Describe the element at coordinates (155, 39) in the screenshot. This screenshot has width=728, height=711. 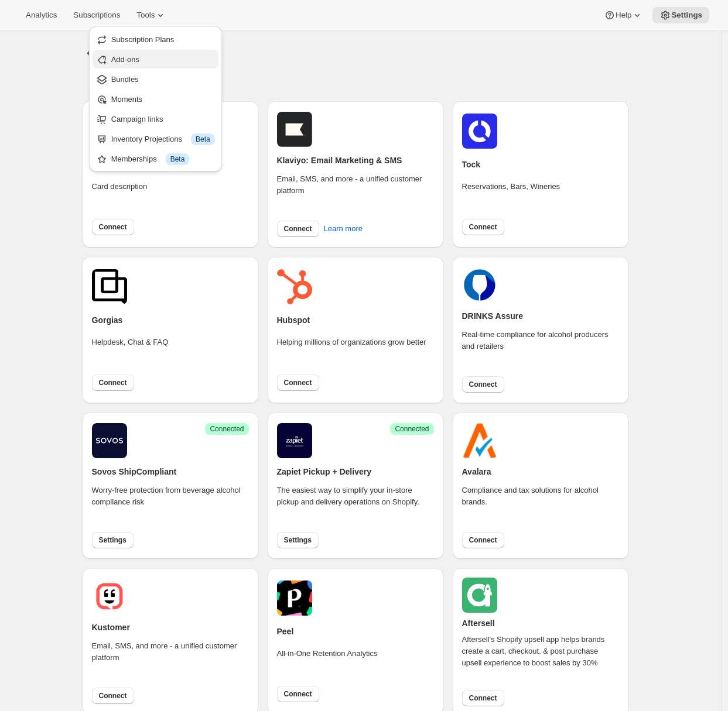
I see `button: Subscription Plans` at that location.